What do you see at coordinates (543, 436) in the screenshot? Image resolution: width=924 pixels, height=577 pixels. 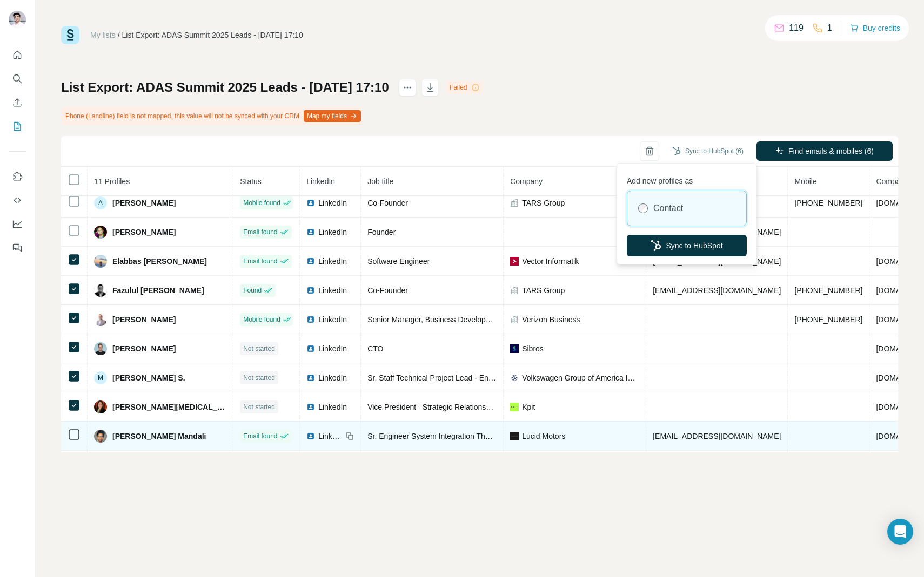 I see `span: Lucid Motors` at bounding box center [543, 436].